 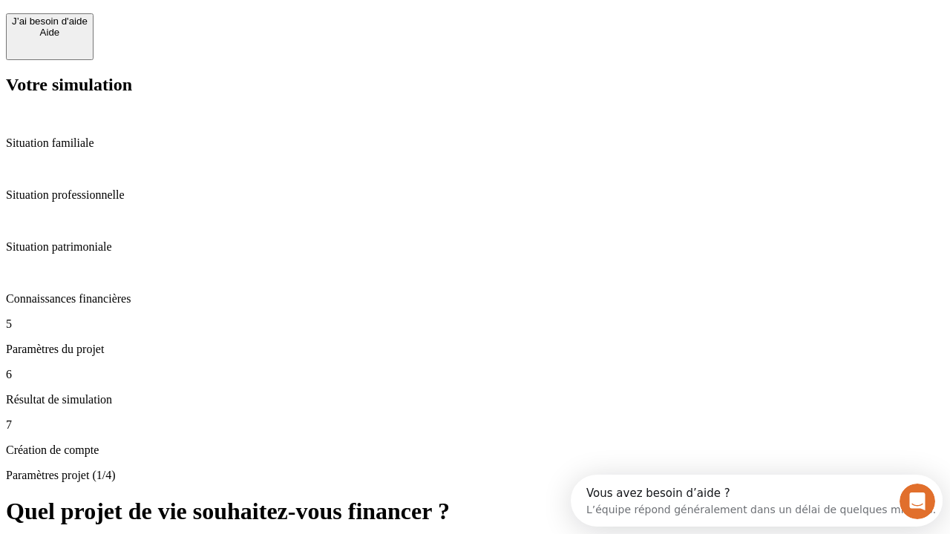 I want to click on p: Situation familiale, so click(x=475, y=143).